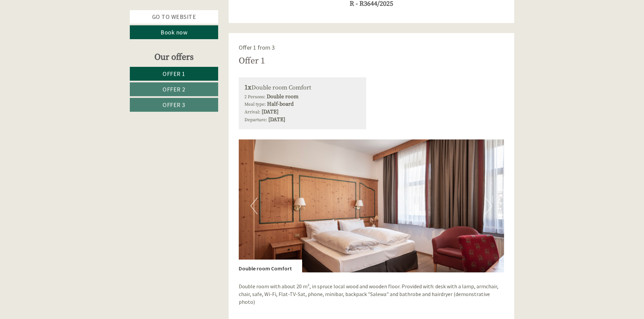  I want to click on a: Go to website, so click(174, 17).